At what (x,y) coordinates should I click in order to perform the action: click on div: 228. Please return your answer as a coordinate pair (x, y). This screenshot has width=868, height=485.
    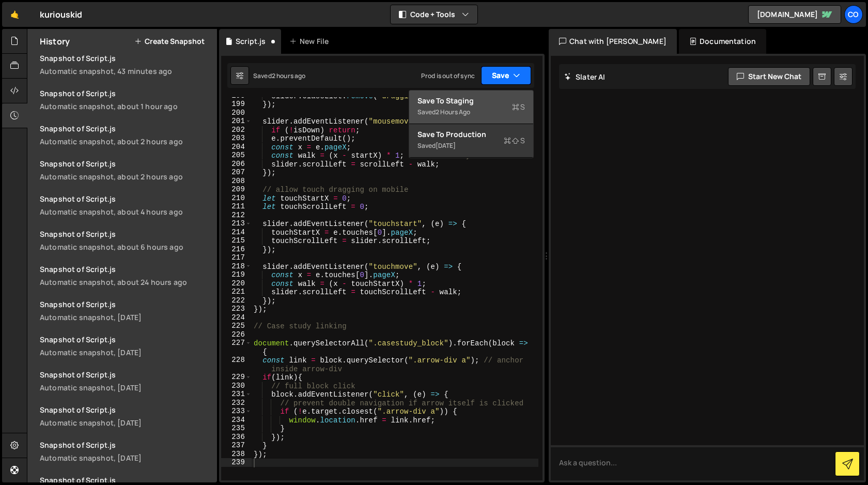
    Looking at the image, I should click on (236, 364).